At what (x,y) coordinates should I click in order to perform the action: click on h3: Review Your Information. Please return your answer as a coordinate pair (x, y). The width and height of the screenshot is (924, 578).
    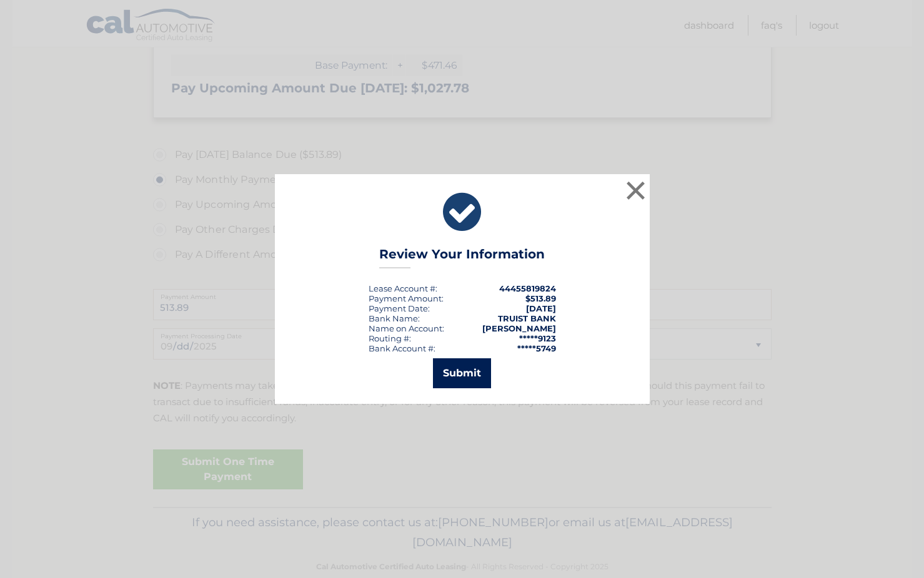
    Looking at the image, I should click on (461, 257).